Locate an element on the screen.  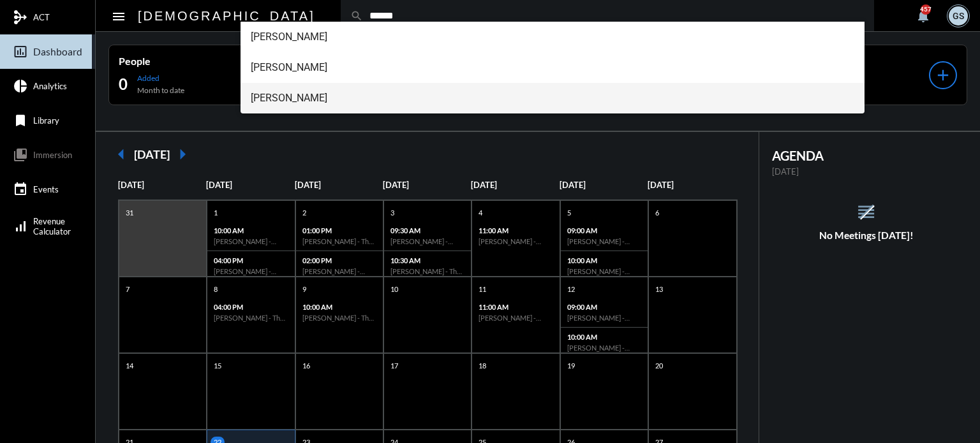
mat-icon: collections_bookmark is located at coordinates (21, 155).